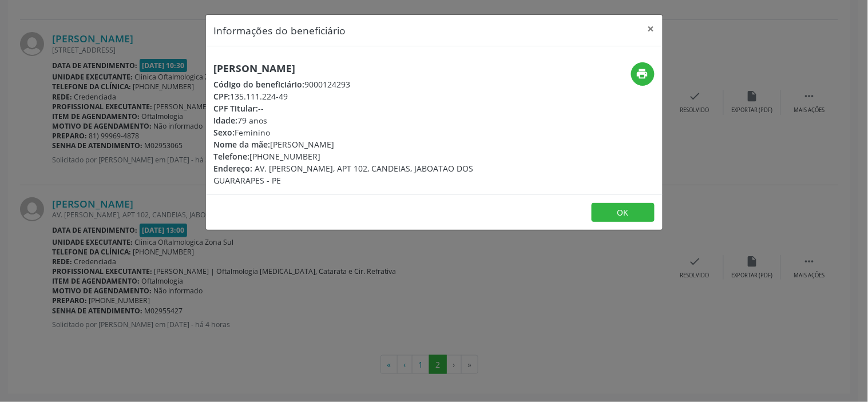  I want to click on span: Idade:, so click(226, 120).